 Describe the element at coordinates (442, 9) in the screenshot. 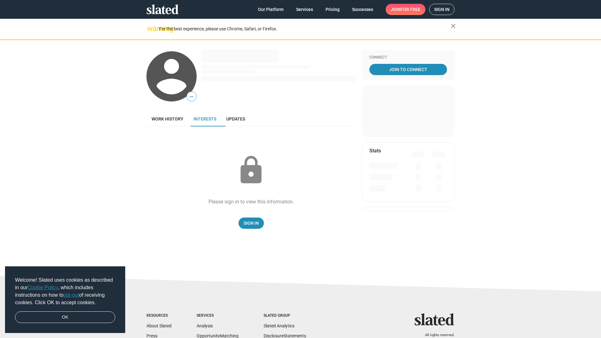

I see `span: Sign in` at that location.